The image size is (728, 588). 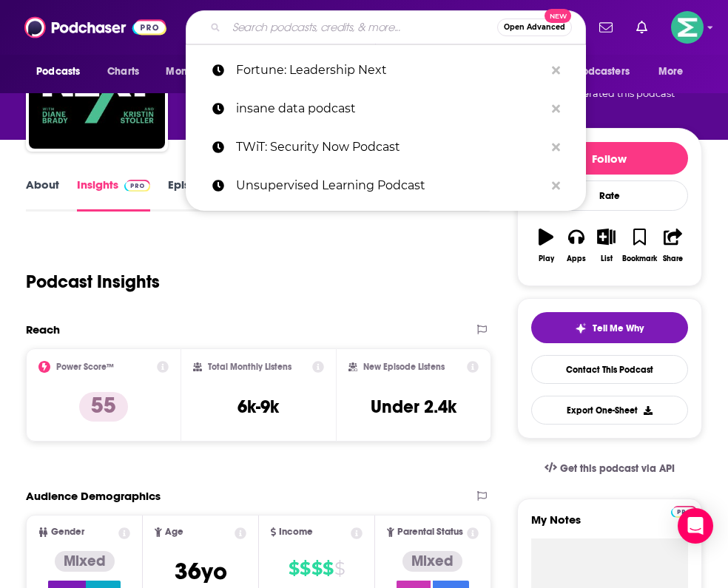 I want to click on h3: 6k-9k, so click(x=259, y=407).